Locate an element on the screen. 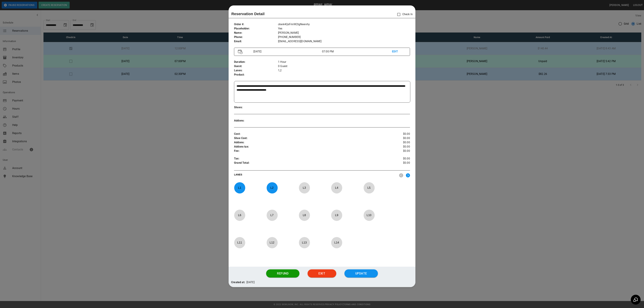  p: Product : is located at coordinates (256, 75).